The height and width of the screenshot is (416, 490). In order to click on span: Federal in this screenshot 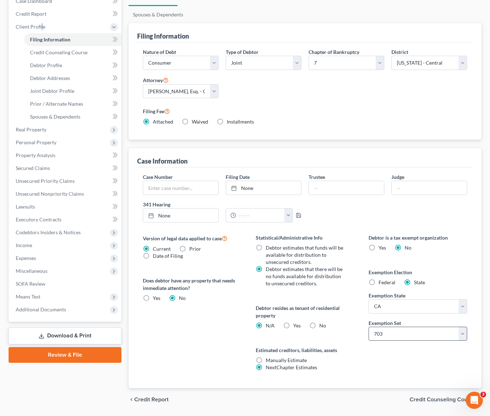, I will do `click(387, 282)`.